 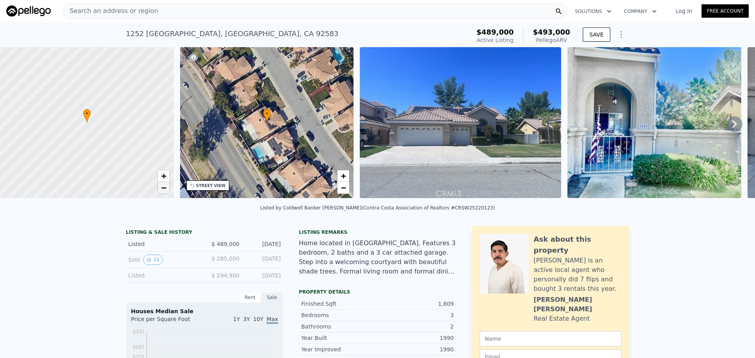 What do you see at coordinates (250, 298) in the screenshot?
I see `div: Rent` at bounding box center [250, 298].